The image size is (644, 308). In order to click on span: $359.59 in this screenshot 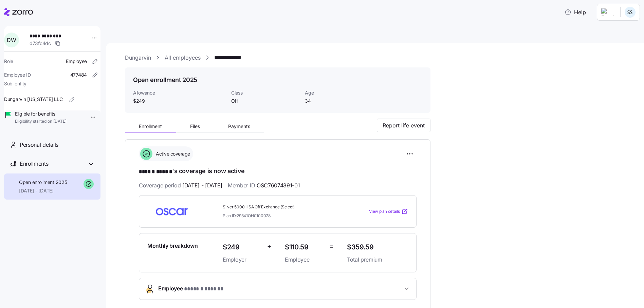, I will do `click(377, 247)`.